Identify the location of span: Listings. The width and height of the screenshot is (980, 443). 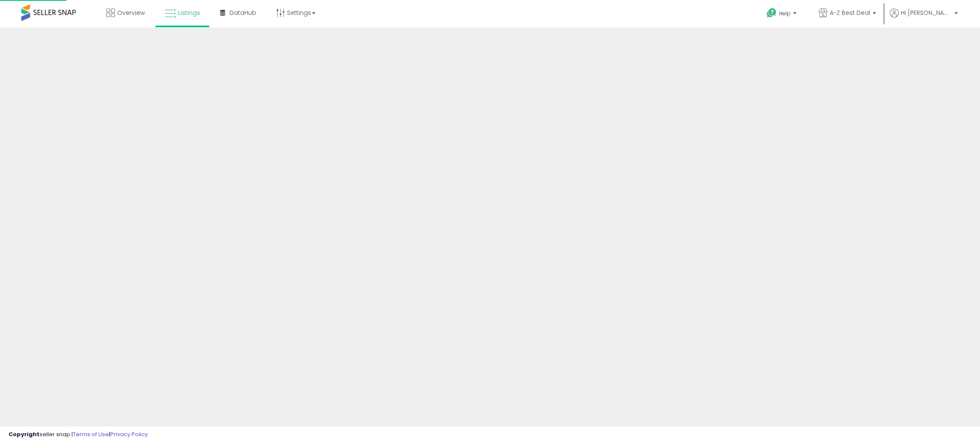
(189, 13).